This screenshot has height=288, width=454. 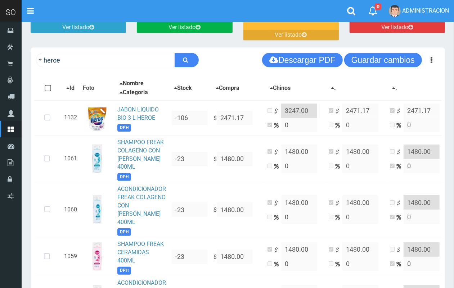 What do you see at coordinates (140, 252) in the screenshot?
I see `a: SHAMPOO FREAK CERAMIDAS 400ML` at bounding box center [140, 252].